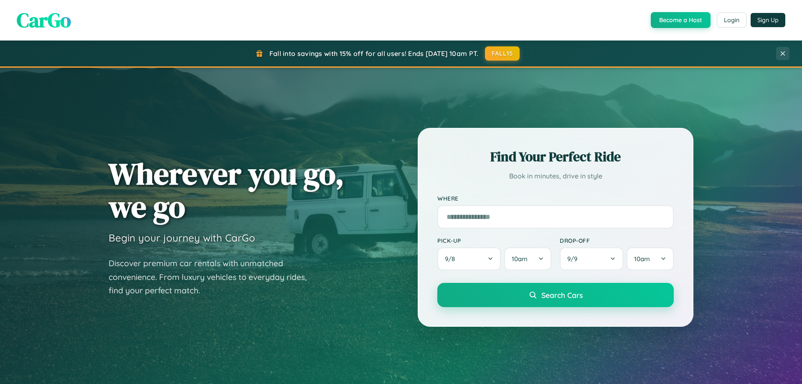  I want to click on button: Become a Host, so click(681, 20).